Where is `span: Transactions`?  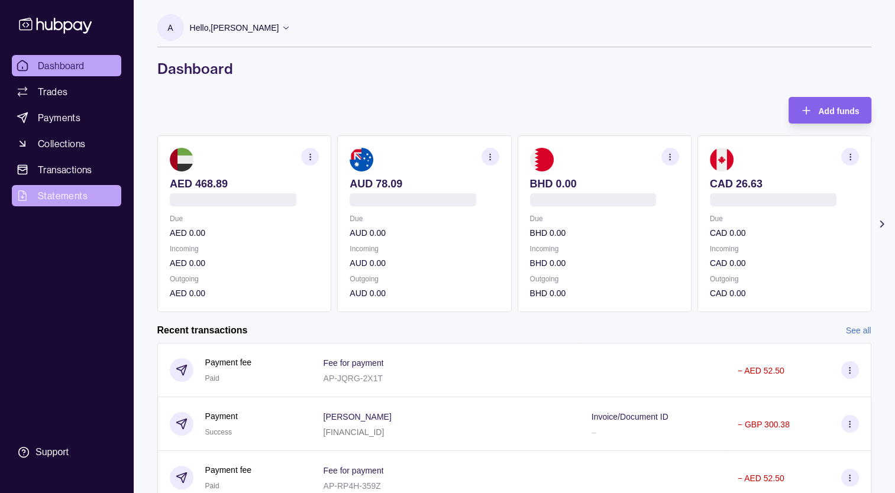 span: Transactions is located at coordinates (65, 170).